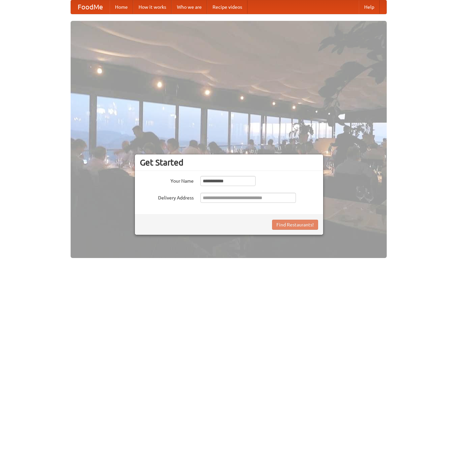 This screenshot has width=457, height=476. What do you see at coordinates (167, 180) in the screenshot?
I see `label: Your Name` at bounding box center [167, 180].